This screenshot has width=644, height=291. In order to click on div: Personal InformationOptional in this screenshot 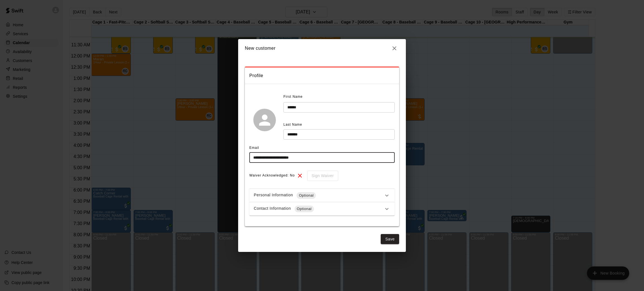, I will do `click(322, 196)`.